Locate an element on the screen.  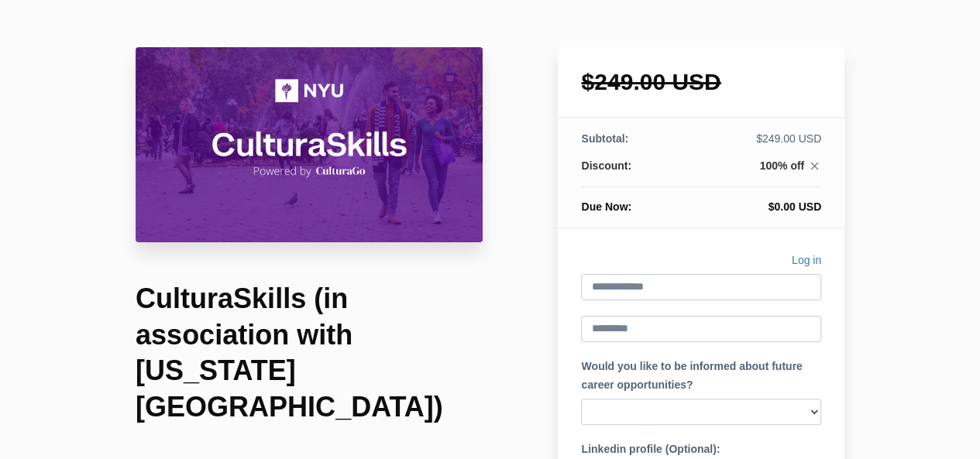
span: Subtotal: is located at coordinates (605, 139).